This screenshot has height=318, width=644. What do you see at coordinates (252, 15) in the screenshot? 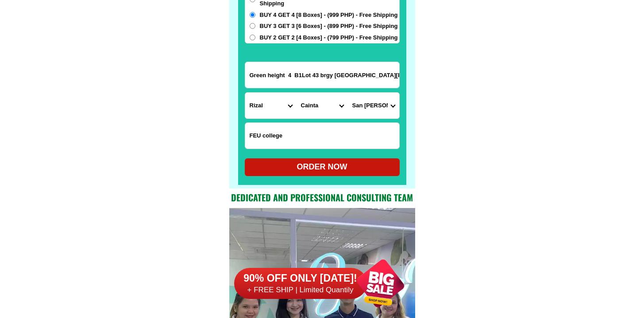
I see `input: BUY 4 GET 4 [8 Boxes] - (999 PHP) - Free Shipping` at bounding box center [252, 15].